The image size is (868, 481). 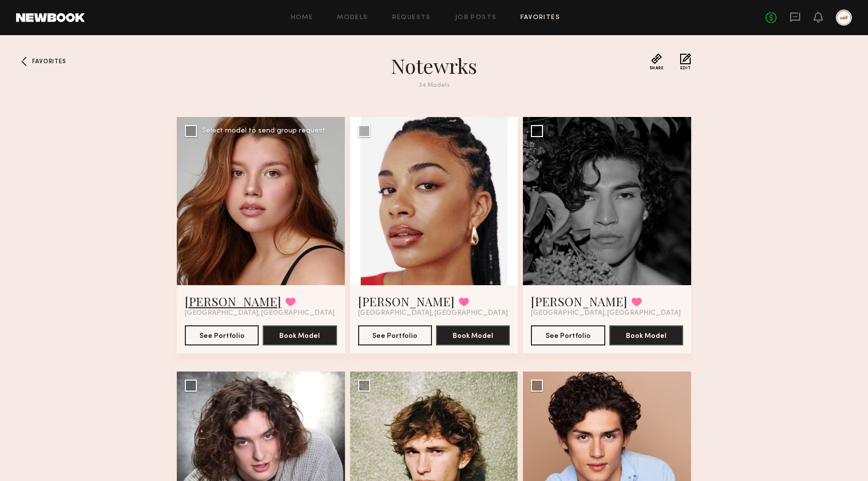 I want to click on span: Edit, so click(x=686, y=69).